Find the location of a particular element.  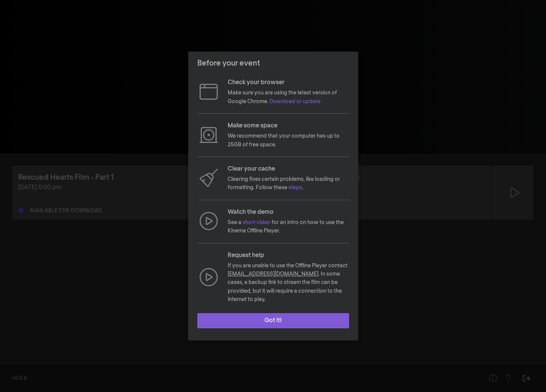

p: Watch the demo is located at coordinates (288, 213).